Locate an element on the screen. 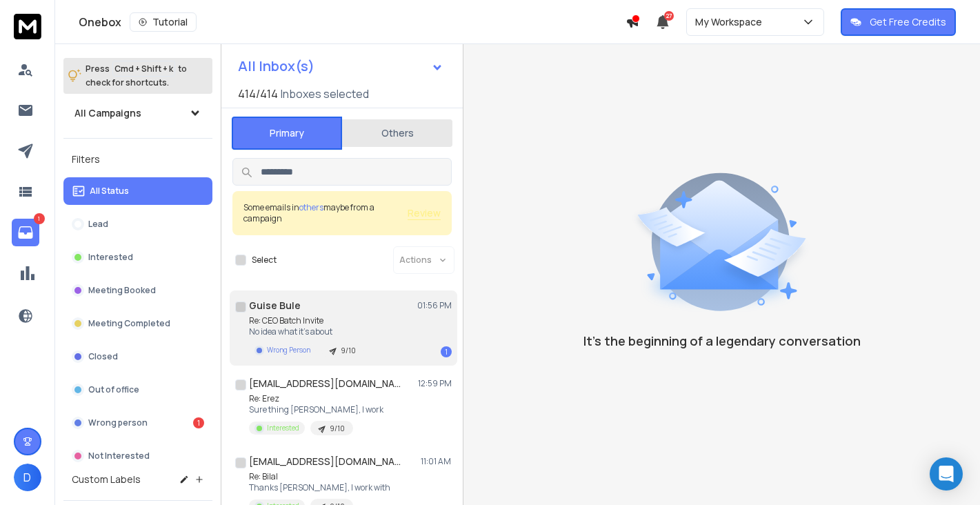 This screenshot has width=980, height=505. h1: All Campaigns is located at coordinates (108, 113).